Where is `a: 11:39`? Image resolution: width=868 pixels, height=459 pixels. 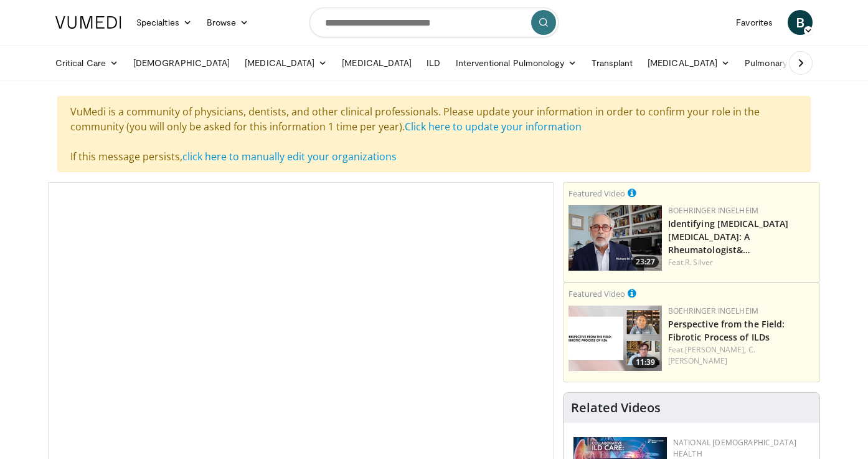 a: 11:39 is located at coordinates (615, 338).